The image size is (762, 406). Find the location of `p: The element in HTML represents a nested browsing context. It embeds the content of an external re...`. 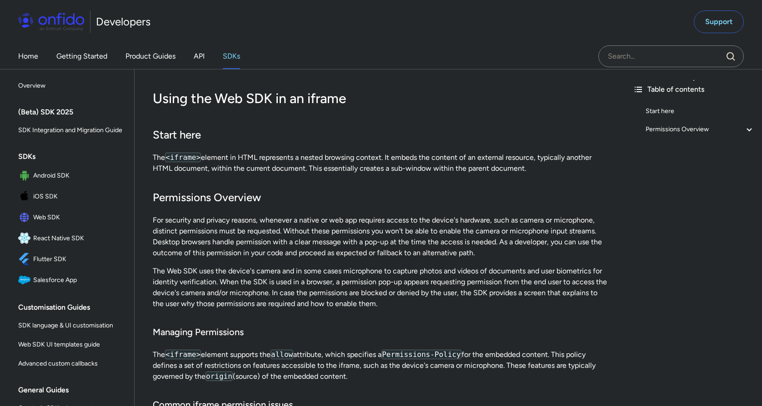

p: The element in HTML represents a nested browsing context. It embeds the content of an external re... is located at coordinates (380, 163).